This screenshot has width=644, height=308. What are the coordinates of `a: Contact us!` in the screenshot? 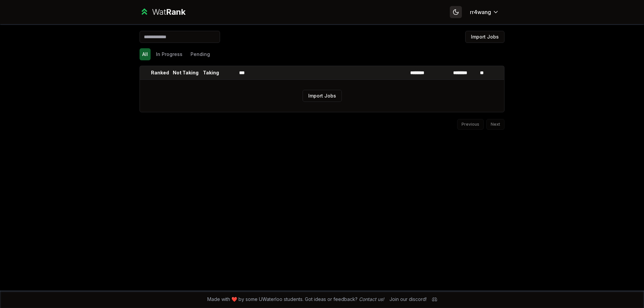 It's located at (371, 299).